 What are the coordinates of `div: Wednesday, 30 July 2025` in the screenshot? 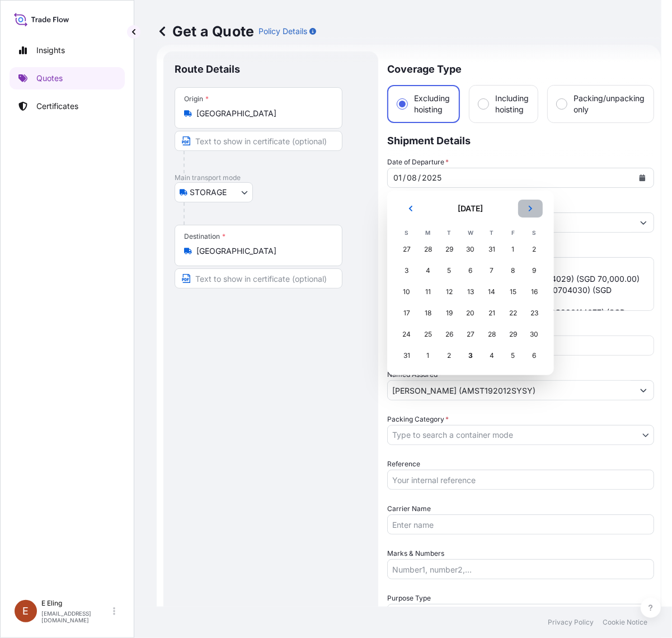 It's located at (470, 249).